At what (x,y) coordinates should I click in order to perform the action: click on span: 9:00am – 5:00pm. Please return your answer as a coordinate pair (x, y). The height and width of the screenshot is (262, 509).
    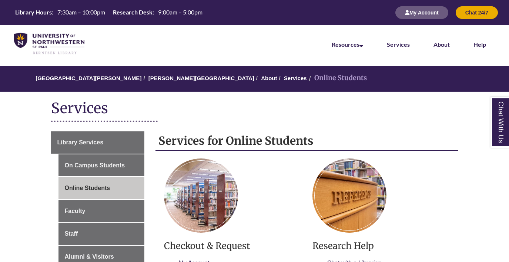
    Looking at the image, I should click on (180, 12).